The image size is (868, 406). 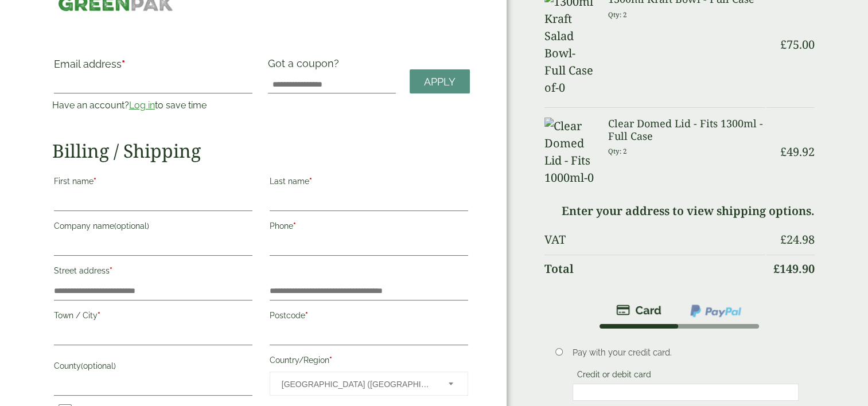 I want to click on span: Apply, so click(x=439, y=82).